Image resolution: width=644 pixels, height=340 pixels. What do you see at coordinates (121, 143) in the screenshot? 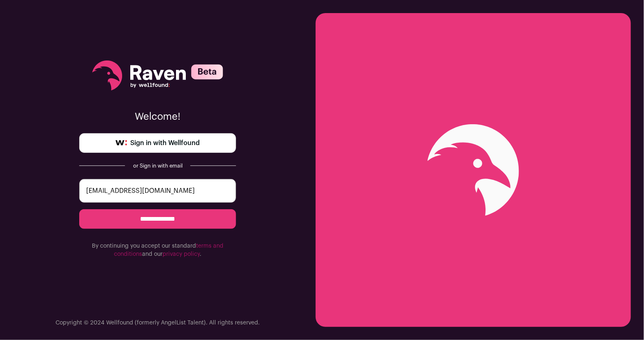
I see `img: wellfound-symbol-flush-black-fb3c872781a75f747ccb3a119075da62bfe97bd399995f84a933054e44a575c4.png` at bounding box center [121, 143].